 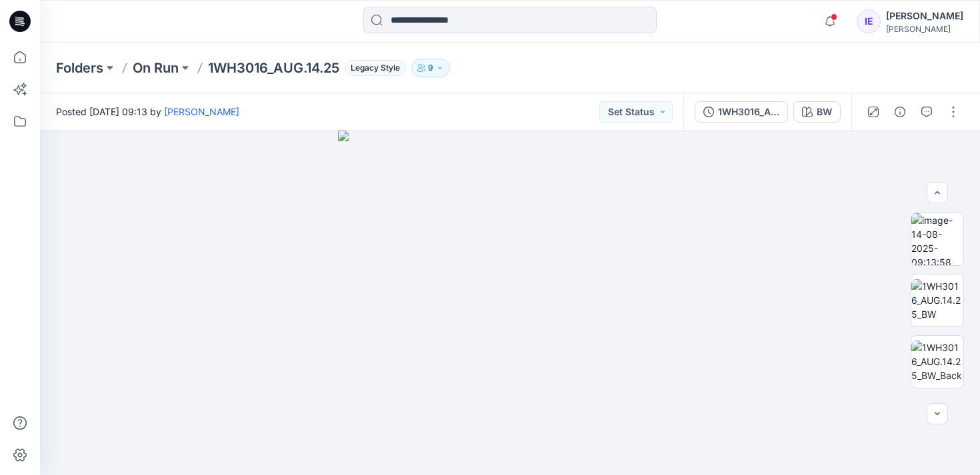 What do you see at coordinates (372, 68) in the screenshot?
I see `button: Legacy Style` at bounding box center [372, 68].